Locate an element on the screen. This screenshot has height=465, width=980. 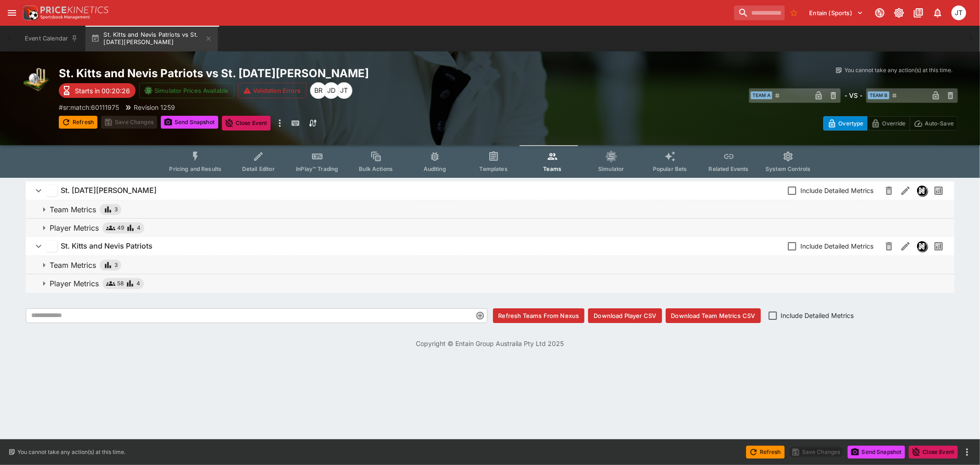
button: Player Metrics584 is located at coordinates (490, 283).